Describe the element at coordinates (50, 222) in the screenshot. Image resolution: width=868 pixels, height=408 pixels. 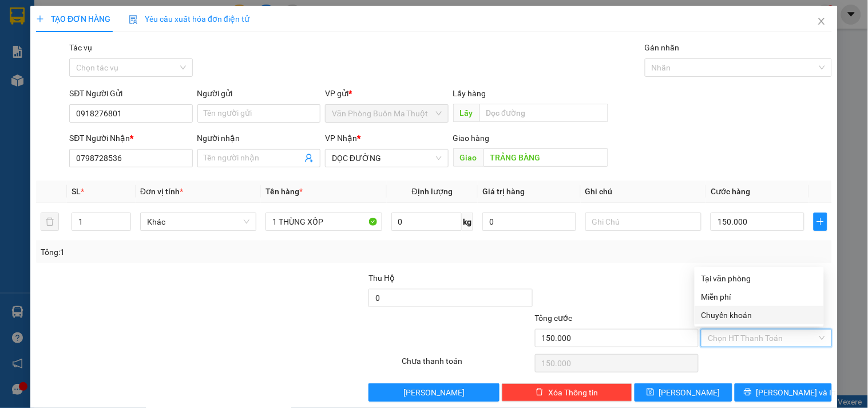
I see `button: delete` at that location.